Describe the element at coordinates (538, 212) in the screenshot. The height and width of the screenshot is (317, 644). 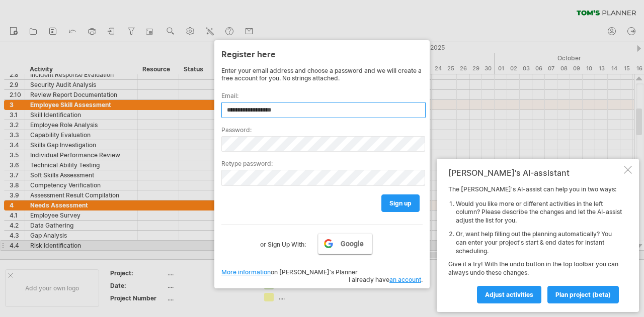
I see `li: Would you like more or different activities in the left column? Please describe the changes and l...` at that location.